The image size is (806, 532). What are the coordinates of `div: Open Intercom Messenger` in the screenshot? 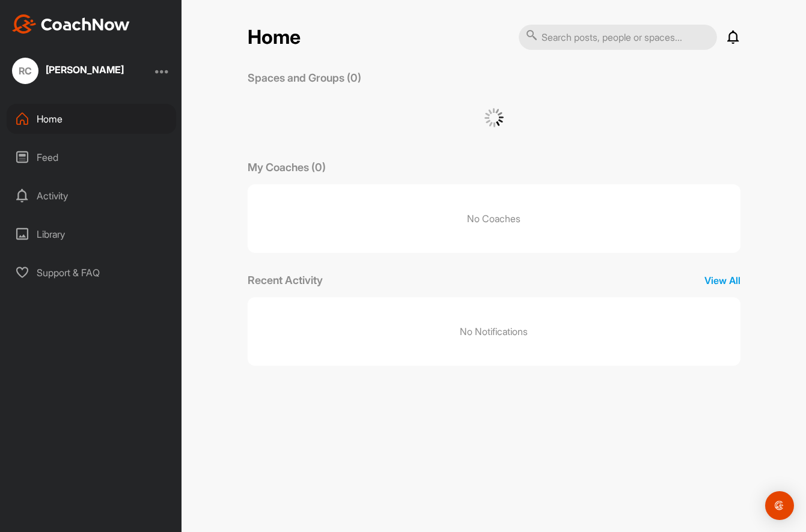 It's located at (780, 506).